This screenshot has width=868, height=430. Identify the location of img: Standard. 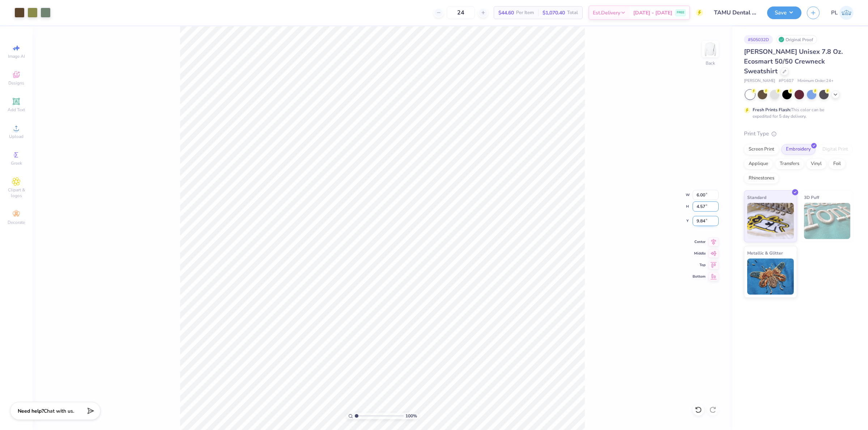
(770, 222).